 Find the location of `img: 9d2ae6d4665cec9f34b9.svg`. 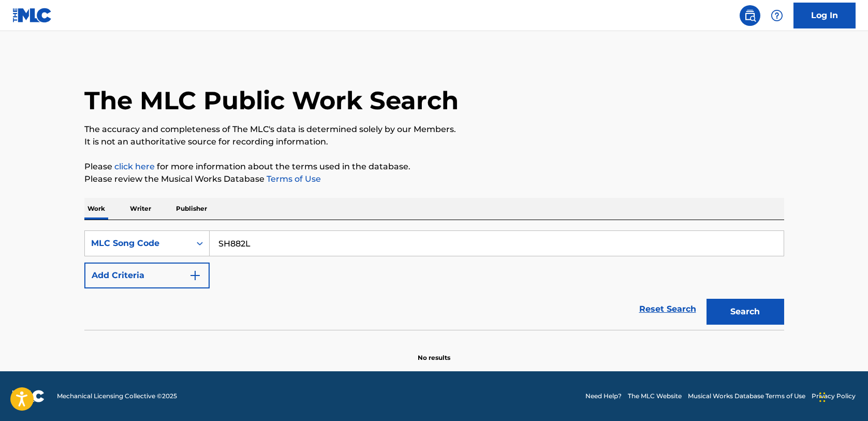

img: 9d2ae6d4665cec9f34b9.svg is located at coordinates (195, 275).